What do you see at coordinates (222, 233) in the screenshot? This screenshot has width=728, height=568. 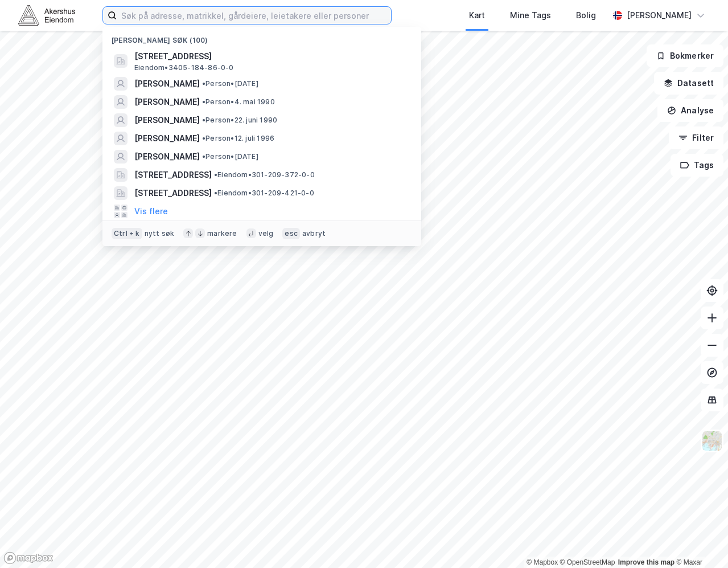 I see `div: markere` at bounding box center [222, 233].